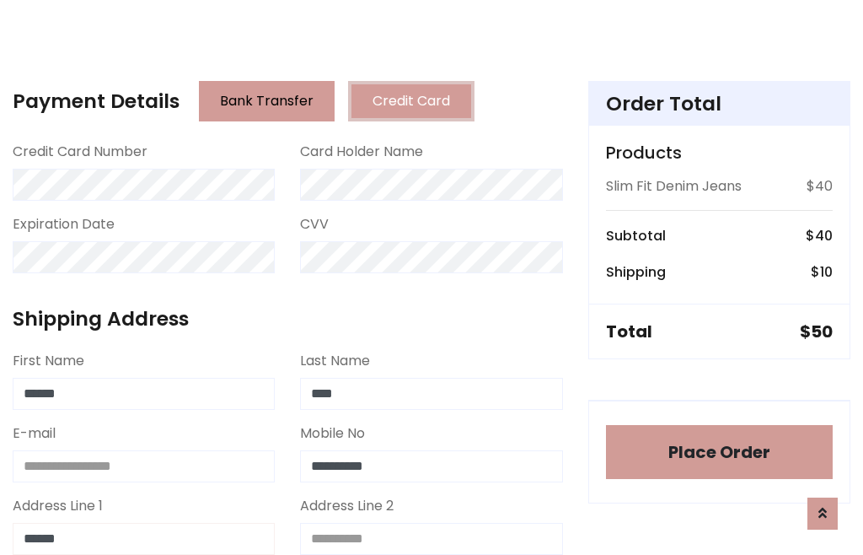 The height and width of the screenshot is (555, 863). Describe the element at coordinates (719, 452) in the screenshot. I see `button: Place Order` at that location.